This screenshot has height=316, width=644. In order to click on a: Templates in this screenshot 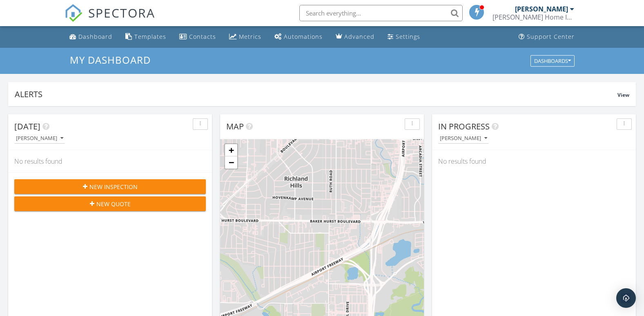, I will do `click(146, 37)`.